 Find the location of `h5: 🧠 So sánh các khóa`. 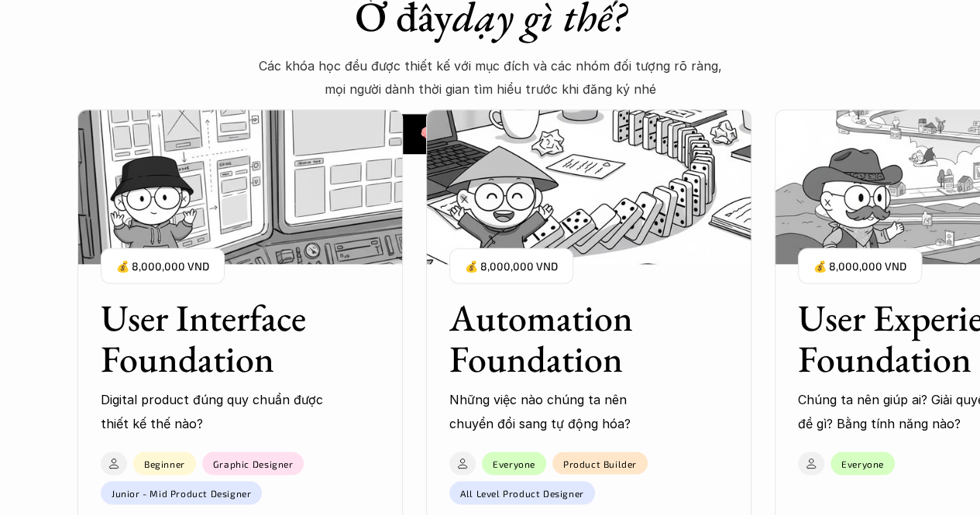

h5: 🧠 So sánh các khóa is located at coordinates (490, 134).